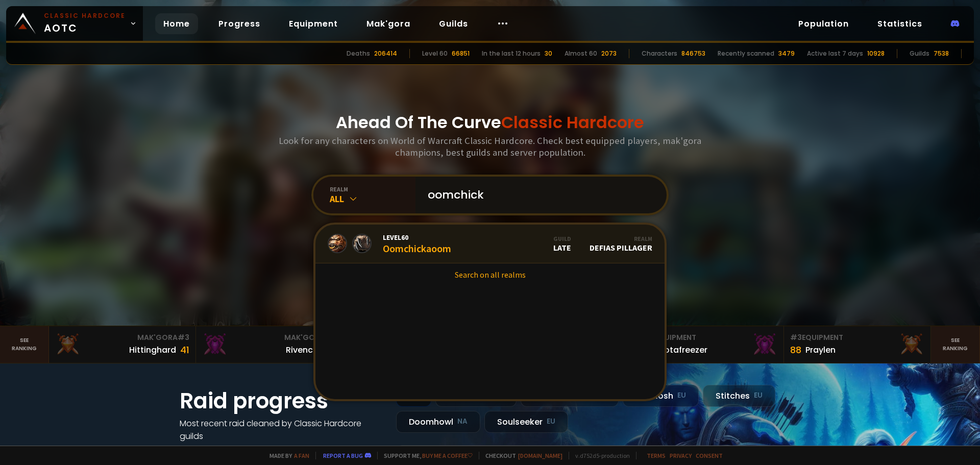 The width and height of the screenshot is (980, 465). What do you see at coordinates (693, 54) in the screenshot?
I see `div: 846753` at bounding box center [693, 54].